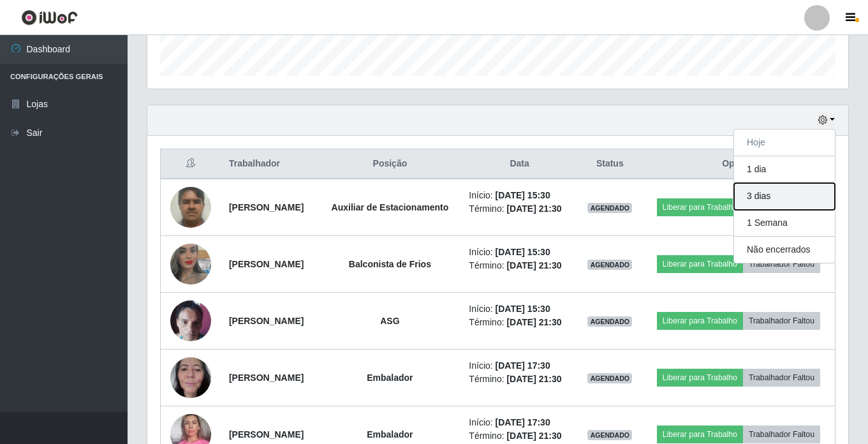 The image size is (868, 444). What do you see at coordinates (784, 250) in the screenshot?
I see `button: Não encerrados` at bounding box center [784, 250].